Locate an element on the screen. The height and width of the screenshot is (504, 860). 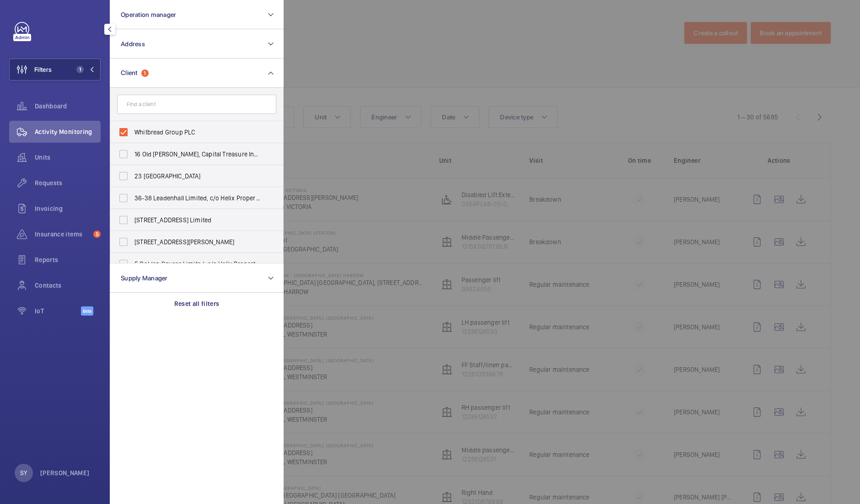
span: Insurance items is located at coordinates (62, 234).